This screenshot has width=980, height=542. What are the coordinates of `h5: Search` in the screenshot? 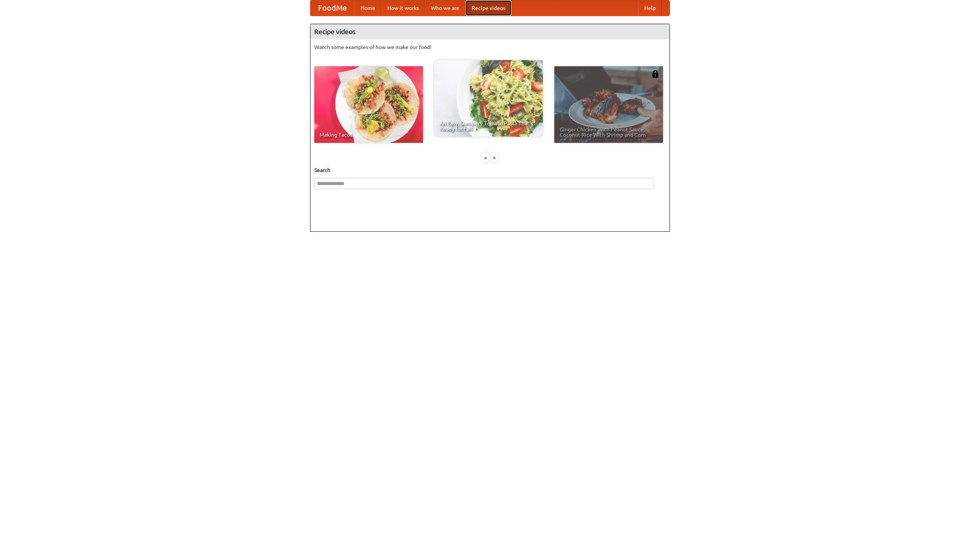 It's located at (490, 170).